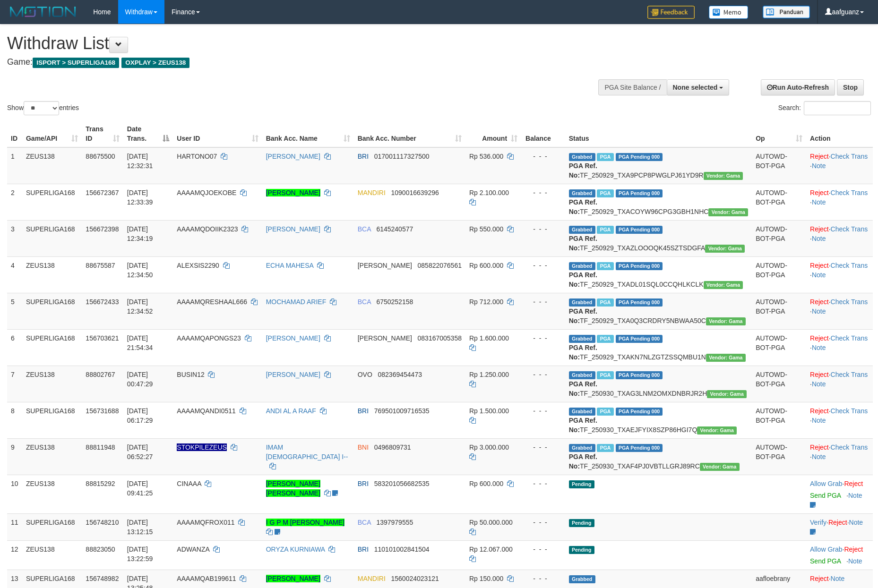  Describe the element at coordinates (695, 87) in the screenshot. I see `span: None selected` at that location.